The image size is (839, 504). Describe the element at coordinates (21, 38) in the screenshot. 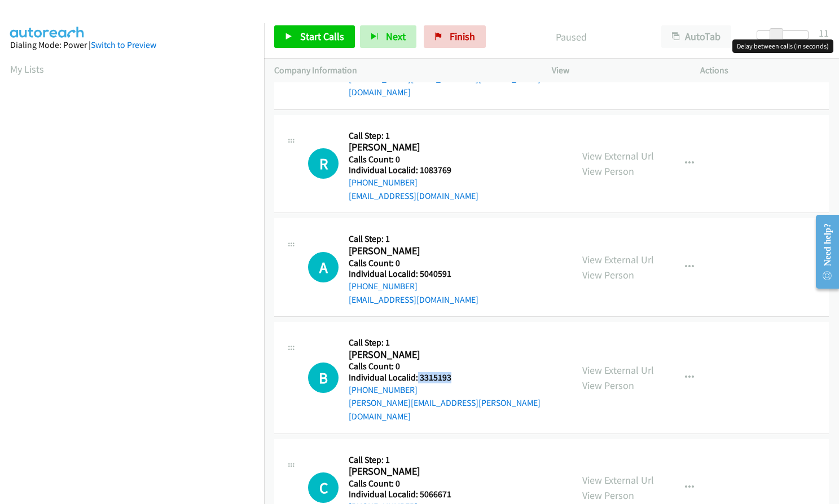

I see `div: Need help?` at that location.